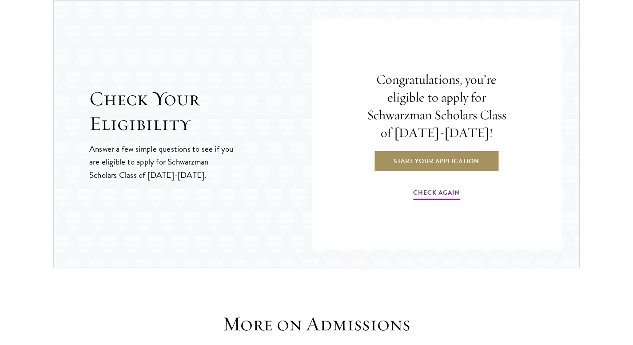 Image resolution: width=633 pixels, height=345 pixels. I want to click on h2: Check Your Eligibility, so click(200, 111).